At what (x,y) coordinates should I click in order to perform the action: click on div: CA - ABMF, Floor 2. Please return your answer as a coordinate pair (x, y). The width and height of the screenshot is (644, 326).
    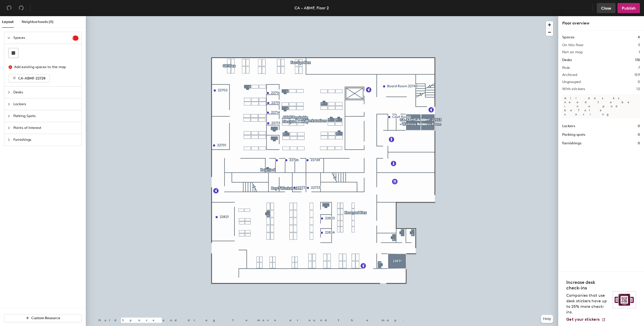
    Looking at the image, I should click on (312, 8).